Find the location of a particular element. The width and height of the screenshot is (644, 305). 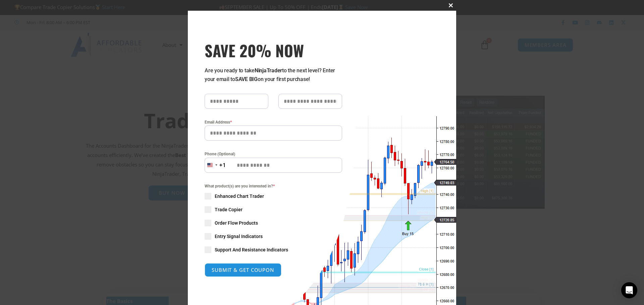

div: Open Intercom Messenger is located at coordinates (629, 290).